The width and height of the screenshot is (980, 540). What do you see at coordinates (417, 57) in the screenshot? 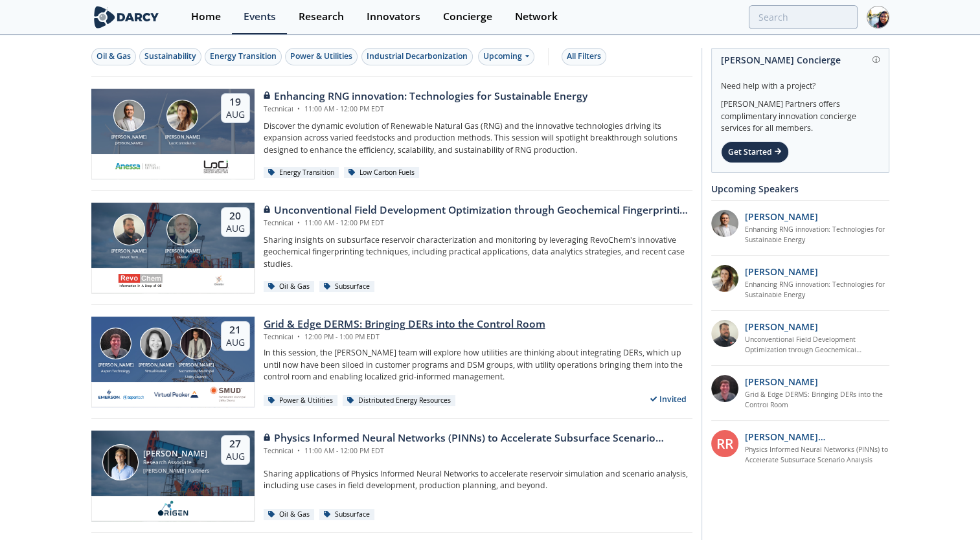
I see `button: Industrial Decarbonization` at bounding box center [417, 57].